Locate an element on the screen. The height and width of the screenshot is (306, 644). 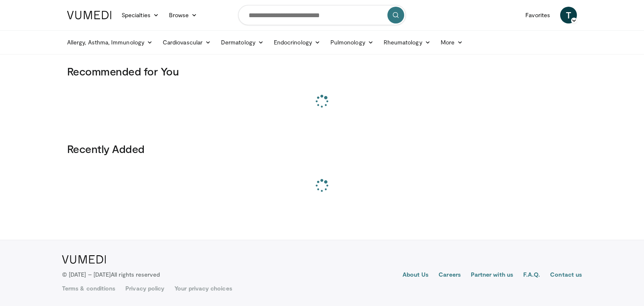
a: Allergy, Asthma, Immunology is located at coordinates (110, 43).